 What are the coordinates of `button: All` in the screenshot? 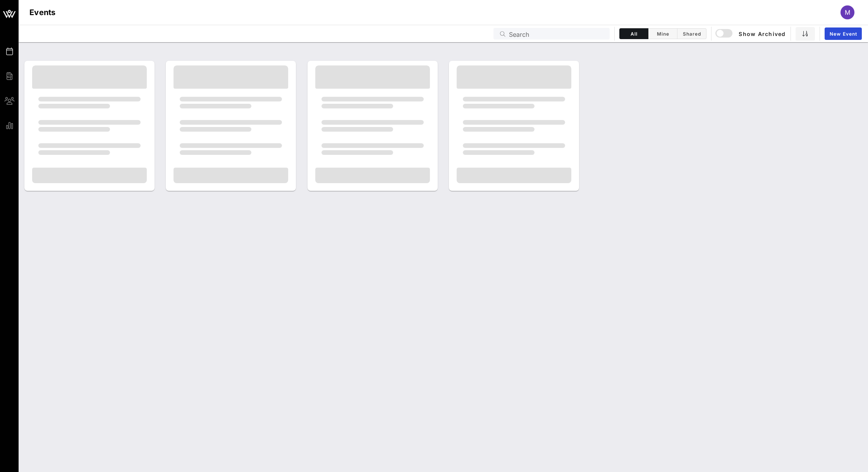 It's located at (634, 34).